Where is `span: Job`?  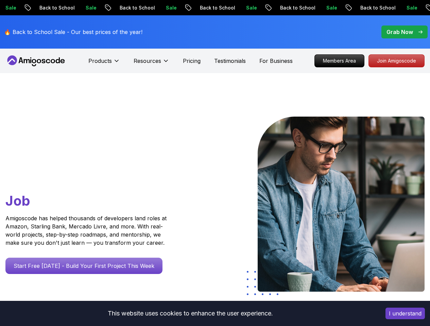 span: Job is located at coordinates (18, 201).